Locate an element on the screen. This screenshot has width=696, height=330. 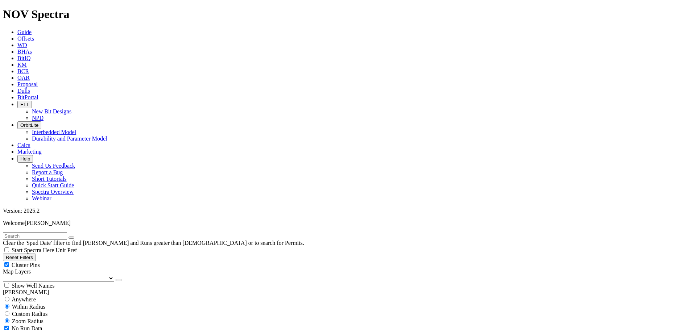
a: Interbedded Model is located at coordinates (54, 132).